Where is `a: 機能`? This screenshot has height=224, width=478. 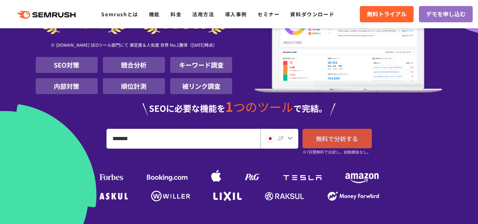 a: 機能 is located at coordinates (154, 14).